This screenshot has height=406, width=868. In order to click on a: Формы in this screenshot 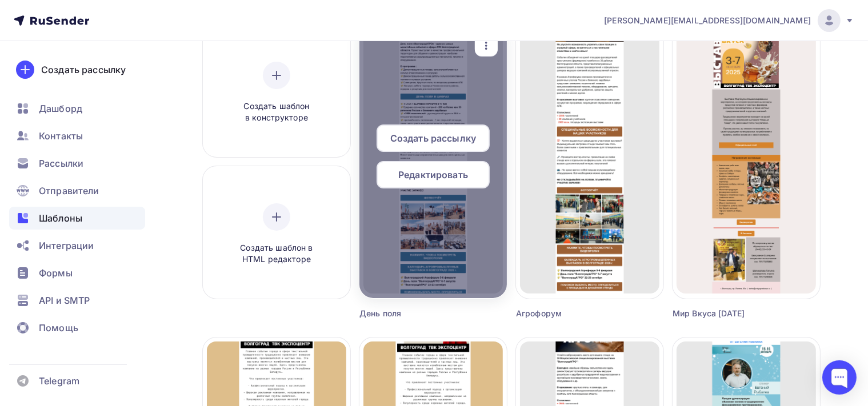, I will do `click(77, 273)`.